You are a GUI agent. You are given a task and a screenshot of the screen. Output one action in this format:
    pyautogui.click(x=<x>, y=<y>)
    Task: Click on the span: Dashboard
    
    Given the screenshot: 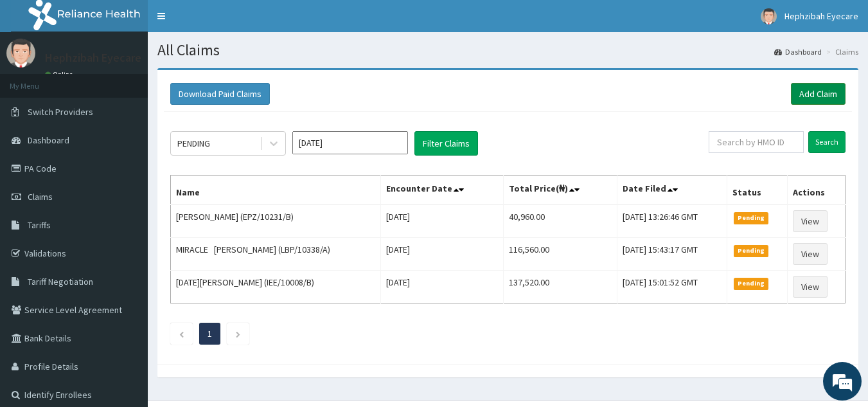 What is the action you would take?
    pyautogui.click(x=48, y=140)
    